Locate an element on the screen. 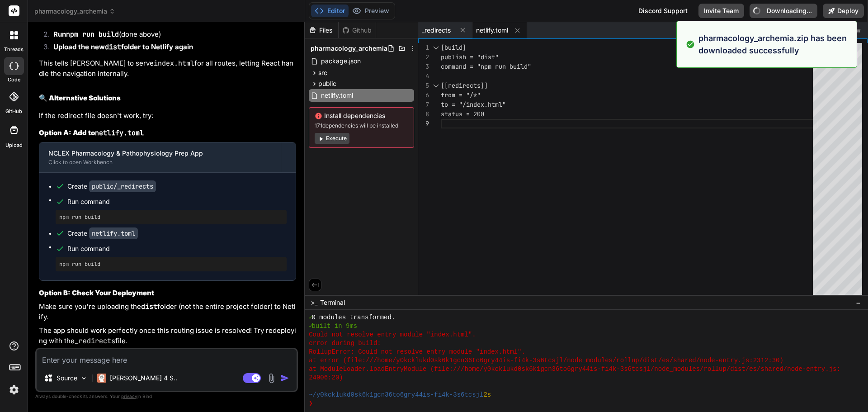 The image size is (868, 412). img: Claude 4 Sonnet is located at coordinates (102, 378).